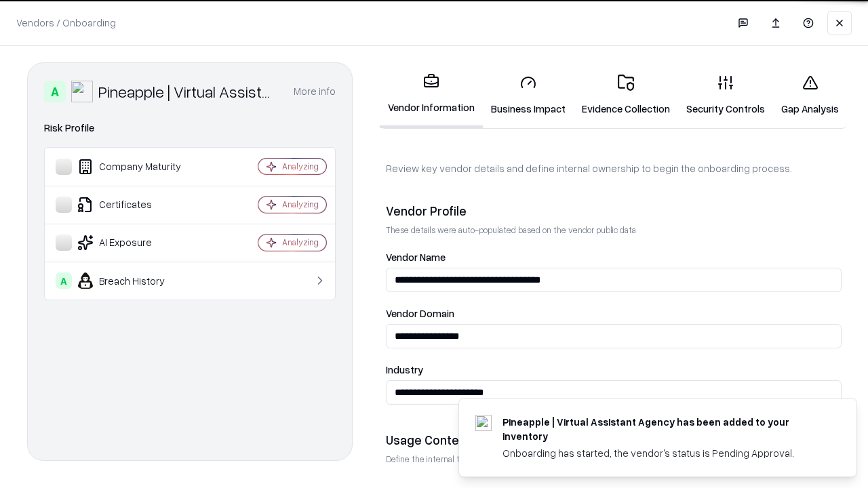  What do you see at coordinates (614, 440) in the screenshot?
I see `div: Usage Context` at bounding box center [614, 440].